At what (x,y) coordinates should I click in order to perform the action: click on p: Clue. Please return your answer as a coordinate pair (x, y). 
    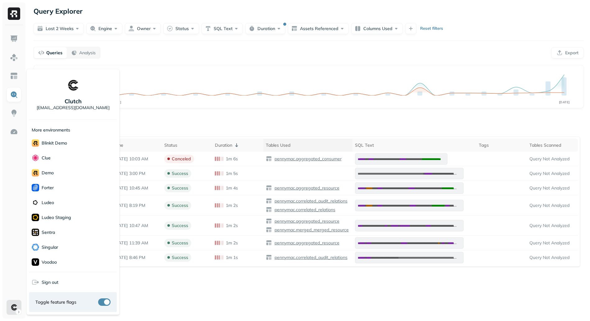
    Looking at the image, I should click on (46, 158).